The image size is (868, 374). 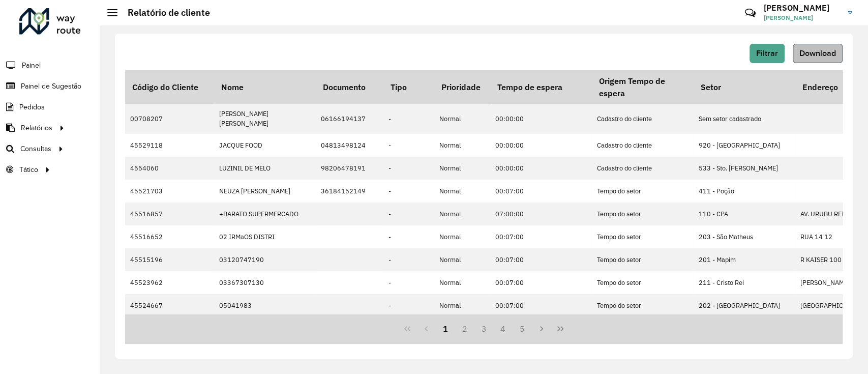 I want to click on td: 00708207, so click(x=169, y=119).